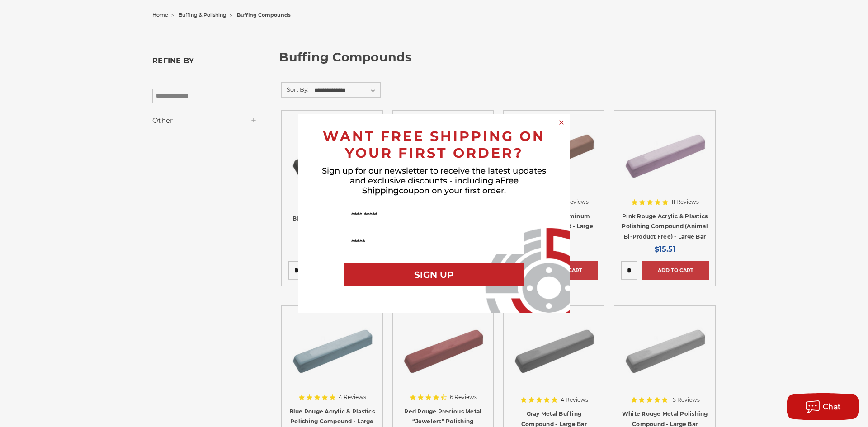 Image resolution: width=868 pixels, height=427 pixels. What do you see at coordinates (434, 181) in the screenshot?
I see `span: Sign up for our newsletter to receive the latest updates and exclusive discounts - including a co...` at bounding box center [434, 181].